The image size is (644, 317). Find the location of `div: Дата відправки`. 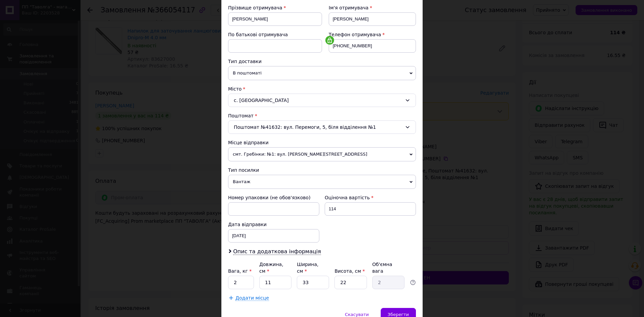

div: Дата відправки is located at coordinates (274, 224).